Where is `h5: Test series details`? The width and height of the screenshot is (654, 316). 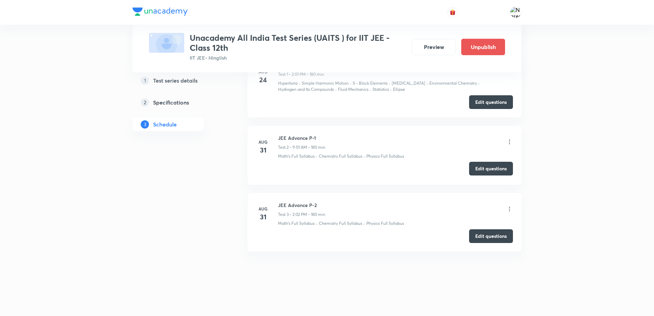 h5: Test series details is located at coordinates (175, 80).